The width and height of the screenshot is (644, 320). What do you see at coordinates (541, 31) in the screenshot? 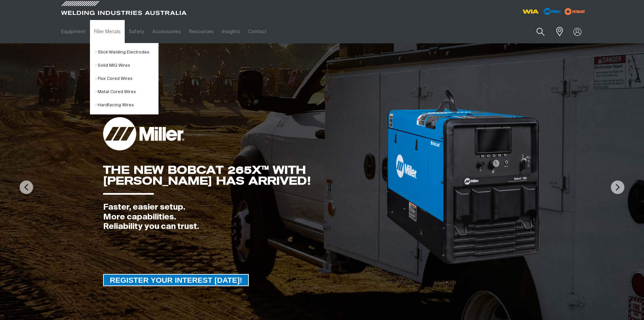
I see `button: Search products` at bounding box center [541, 31].